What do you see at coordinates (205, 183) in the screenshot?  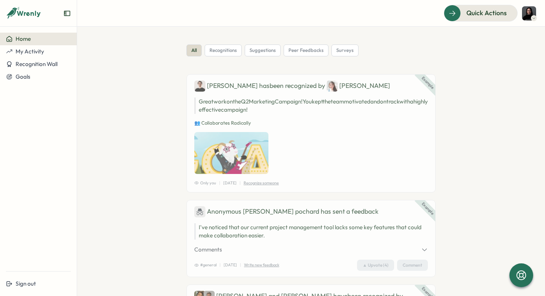 I see `span: Only you` at bounding box center [205, 183].